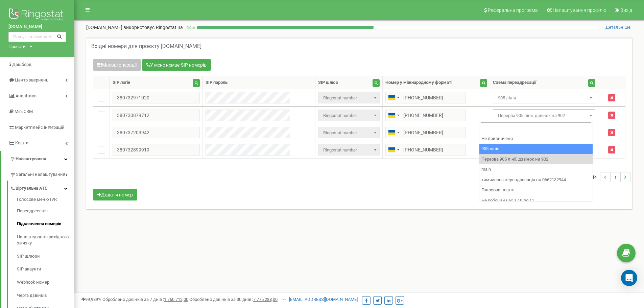 This screenshot has height=308, width=644. What do you see at coordinates (46, 201) in the screenshot?
I see `a: Голосове меню IVR` at bounding box center [46, 201].